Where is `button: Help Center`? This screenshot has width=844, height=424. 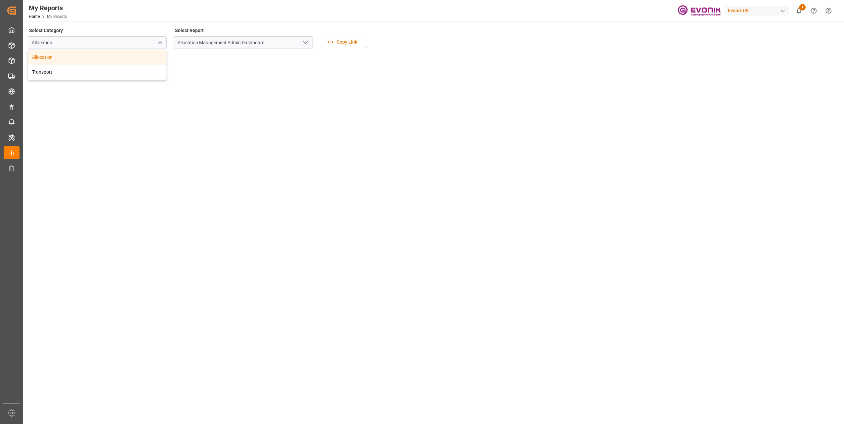
button: Help Center is located at coordinates (813, 11).